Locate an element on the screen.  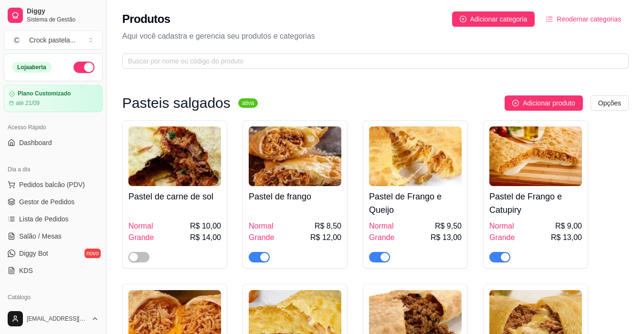
button: Alterar Status is located at coordinates (84, 67).